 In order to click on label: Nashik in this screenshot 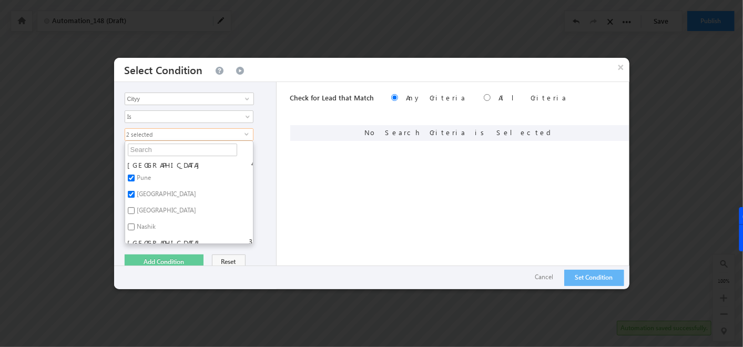, I will do `click(146, 228)`.